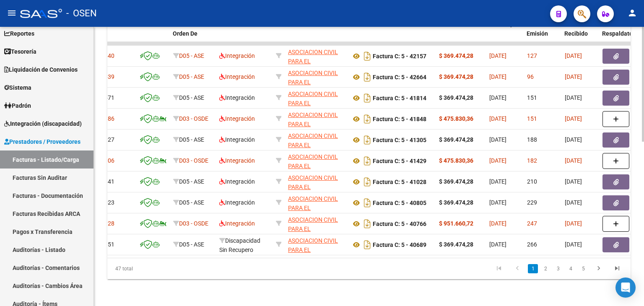  What do you see at coordinates (399, 119) in the screenshot?
I see `strong: Factura C: 5 - 41848` at bounding box center [399, 119].